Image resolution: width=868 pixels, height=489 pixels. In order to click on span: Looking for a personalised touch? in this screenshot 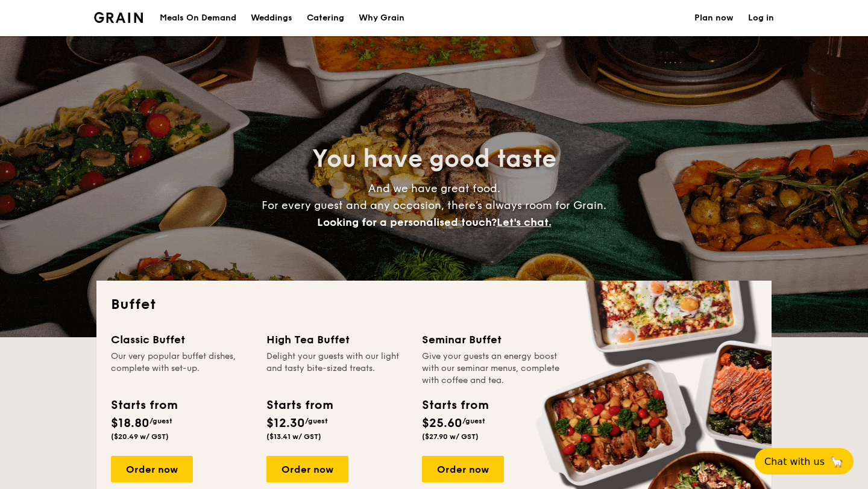, I will do `click(406, 222)`.